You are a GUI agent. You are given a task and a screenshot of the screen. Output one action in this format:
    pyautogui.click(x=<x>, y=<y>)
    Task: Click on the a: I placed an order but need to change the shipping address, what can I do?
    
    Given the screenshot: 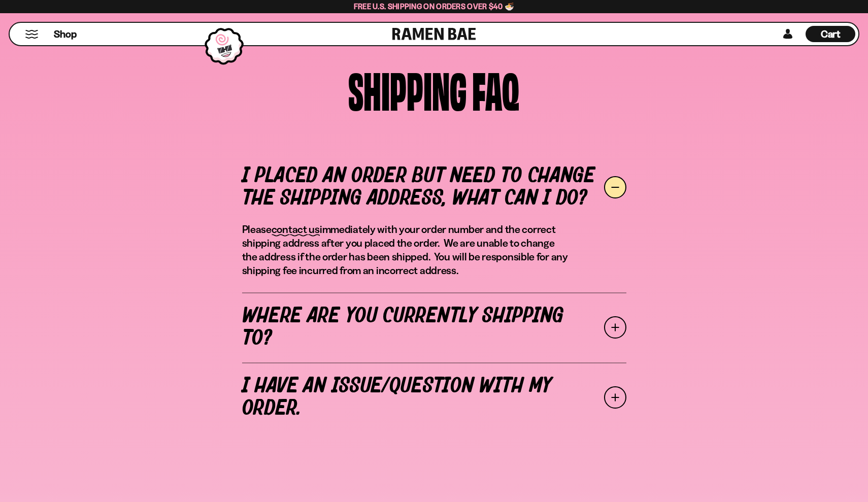 What is the action you would take?
    pyautogui.click(x=434, y=187)
    